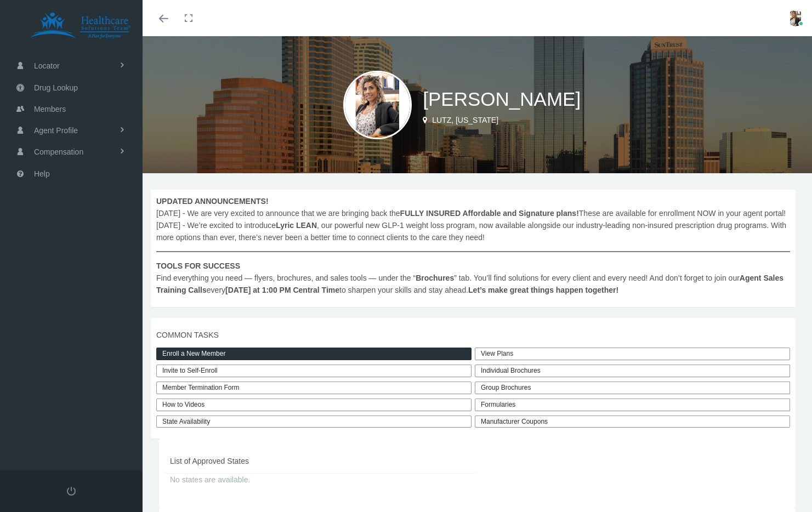  What do you see at coordinates (632, 370) in the screenshot?
I see `div: Individual Brochures` at bounding box center [632, 370].